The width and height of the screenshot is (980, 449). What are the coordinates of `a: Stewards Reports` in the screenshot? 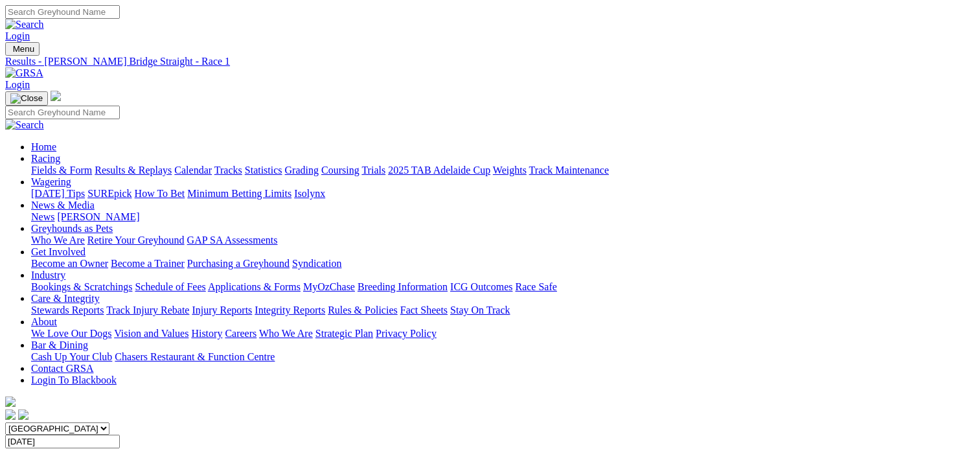 It's located at (67, 310).